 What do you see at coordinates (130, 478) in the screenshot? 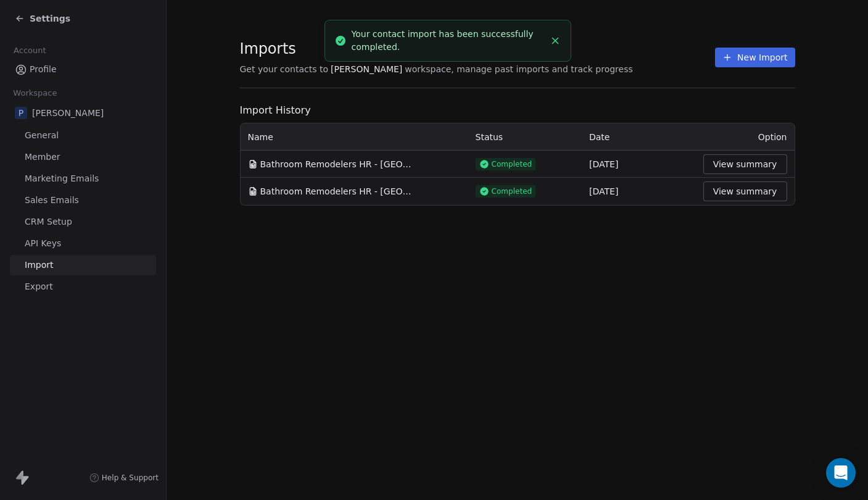
I see `span: Help & Support` at bounding box center [130, 478].